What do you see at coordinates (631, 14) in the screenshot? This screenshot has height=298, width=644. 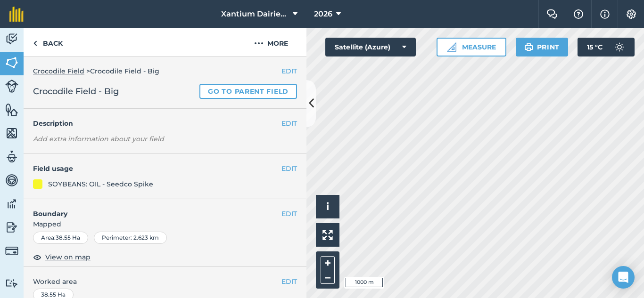 I see `img: A cog icon` at bounding box center [631, 14].